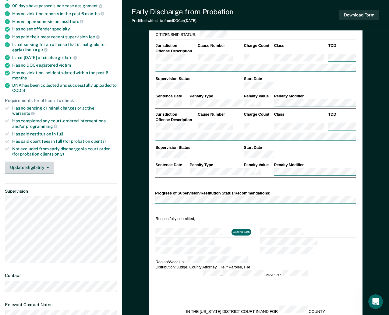  I want to click on div: Progress of Supervision/Restitution Status/Recommendations:, so click(255, 193).